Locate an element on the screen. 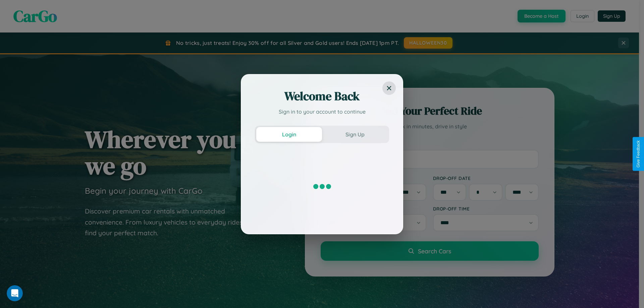 The height and width of the screenshot is (308, 644). h2: Welcome Back is located at coordinates (322, 96).